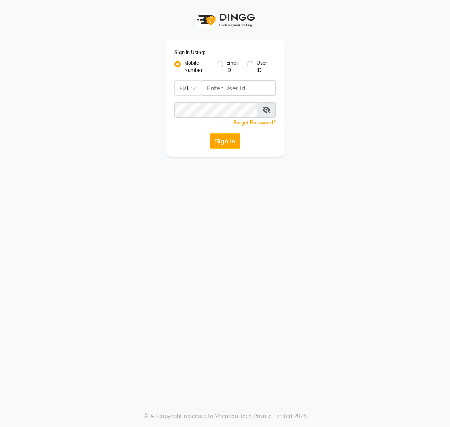 This screenshot has height=427, width=450. Describe the element at coordinates (233, 67) in the screenshot. I see `label: Email ID` at that location.